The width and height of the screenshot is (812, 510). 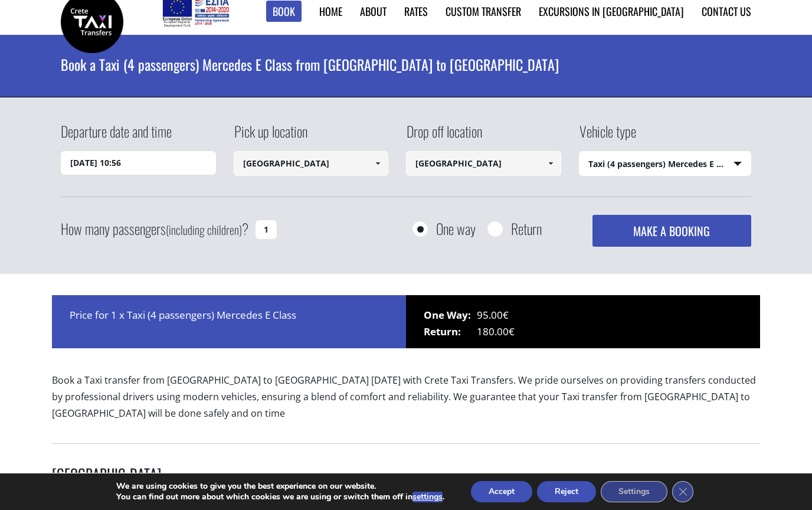 What do you see at coordinates (634, 492) in the screenshot?
I see `button: Settings` at bounding box center [634, 492].